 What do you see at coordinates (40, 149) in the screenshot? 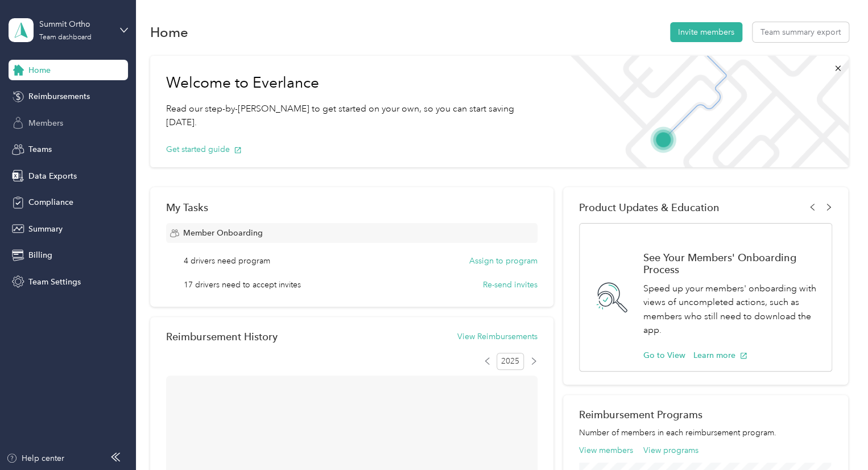
I see `span: Teams` at bounding box center [40, 149].